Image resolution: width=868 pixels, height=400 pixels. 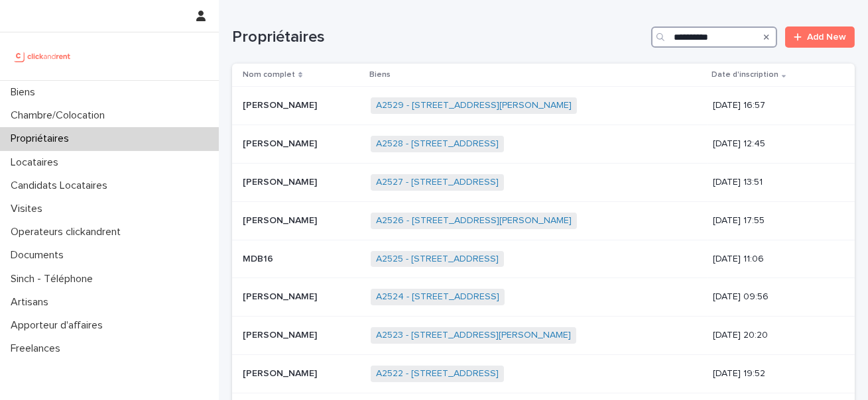 What do you see at coordinates (269, 75) in the screenshot?
I see `p: Nom complet` at bounding box center [269, 75].